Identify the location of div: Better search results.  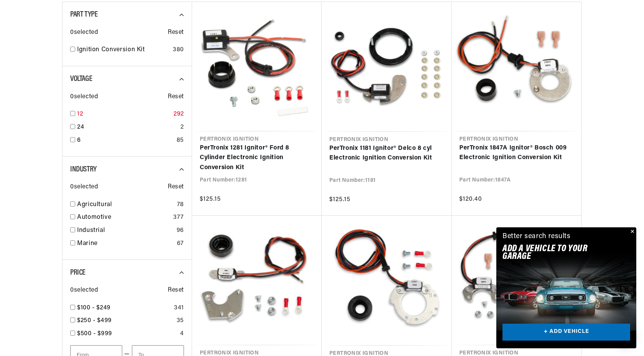
(536, 237).